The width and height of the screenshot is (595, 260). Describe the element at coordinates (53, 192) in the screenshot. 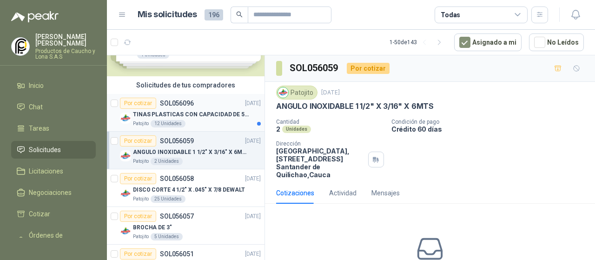

I see `a: Negociaciones` at that location.